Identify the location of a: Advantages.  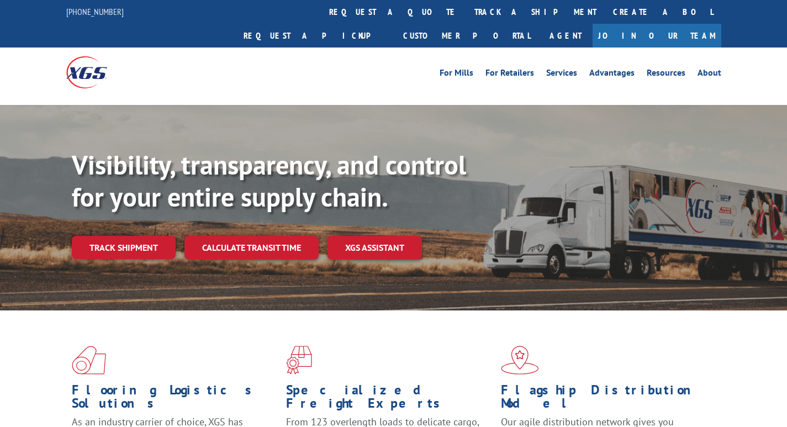
(612, 75).